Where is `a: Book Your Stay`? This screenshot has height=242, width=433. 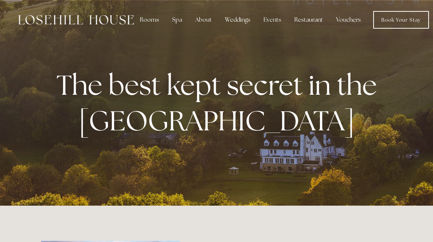
a: Book Your Stay is located at coordinates (401, 20).